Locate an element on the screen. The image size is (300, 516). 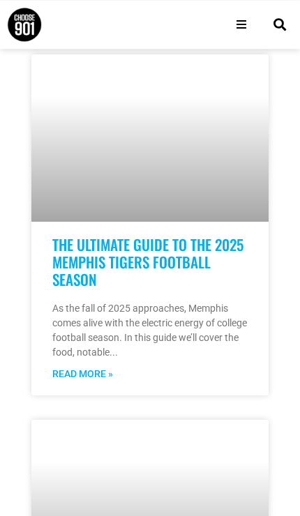
a: A mascot and cheerleaders on a blue vehicle celebrate on a football field, with more cheerleaders... is located at coordinates (150, 138).